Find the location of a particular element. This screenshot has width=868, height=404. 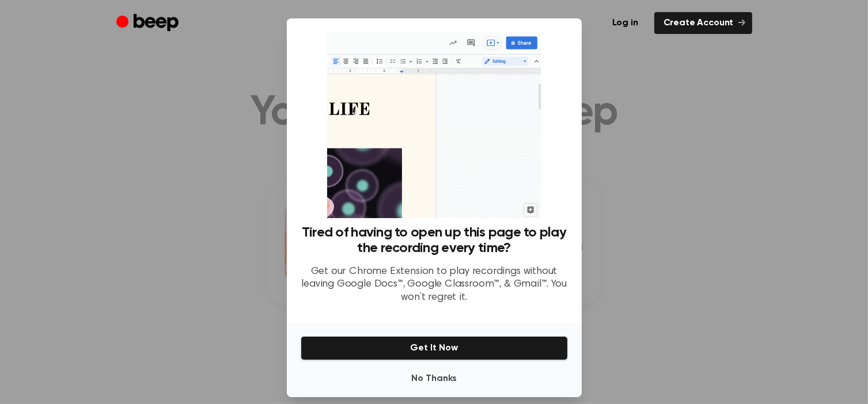

a: Log in is located at coordinates (625, 23).